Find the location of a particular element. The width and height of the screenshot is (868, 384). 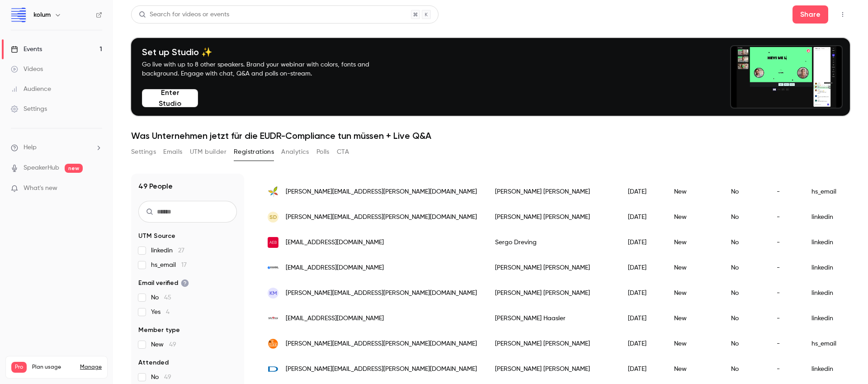

img: ifm.com is located at coordinates (273, 344).